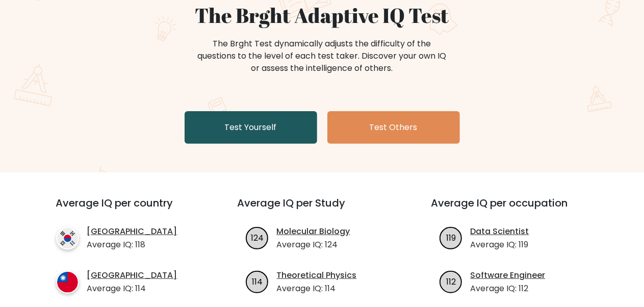 This screenshot has width=644, height=307. What do you see at coordinates (128, 209) in the screenshot?
I see `h3: Average IQ per country` at bounding box center [128, 209].